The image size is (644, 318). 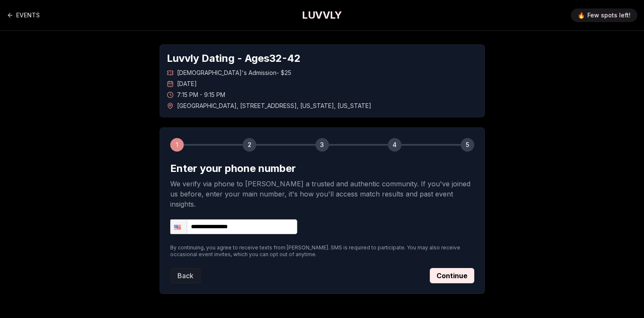 I want to click on div: 4, so click(x=395, y=145).